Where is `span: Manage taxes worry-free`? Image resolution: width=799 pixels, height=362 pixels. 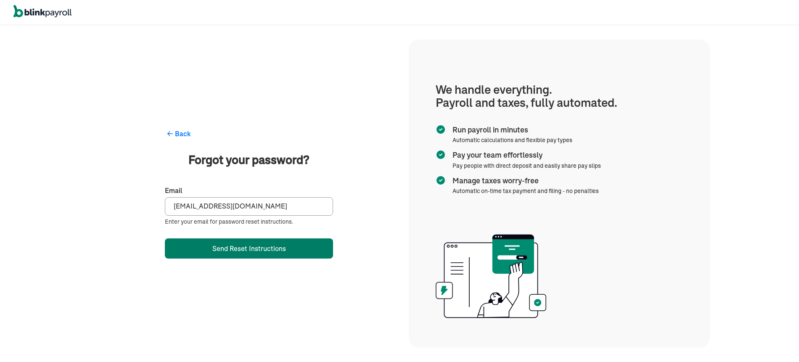 span: Manage taxes worry-free is located at coordinates (524, 181).